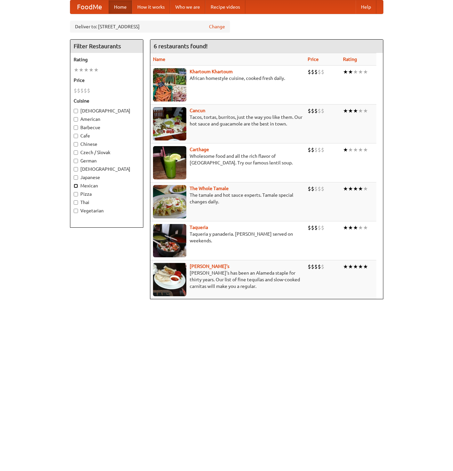  I want to click on img: pedros.jpg, so click(170, 280).